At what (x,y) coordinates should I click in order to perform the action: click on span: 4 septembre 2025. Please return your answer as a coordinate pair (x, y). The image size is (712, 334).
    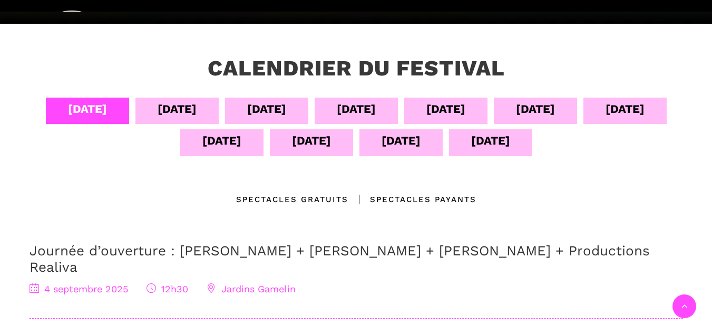
    Looking at the image, I should click on (79, 288).